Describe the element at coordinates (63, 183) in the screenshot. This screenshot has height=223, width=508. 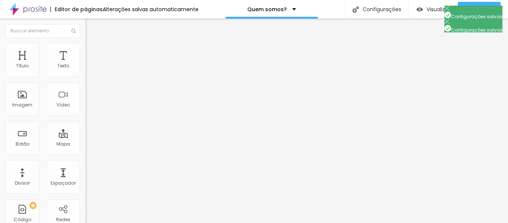
I see `div: Espaçador` at that location.